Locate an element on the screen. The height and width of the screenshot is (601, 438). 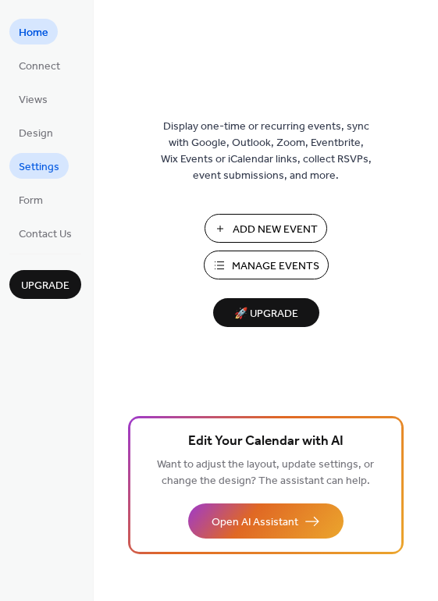
span: Display one-time or recurring events, sync with Google, Outlook, Zoom, Eventbrite, Wix Events or ... is located at coordinates (266, 152).